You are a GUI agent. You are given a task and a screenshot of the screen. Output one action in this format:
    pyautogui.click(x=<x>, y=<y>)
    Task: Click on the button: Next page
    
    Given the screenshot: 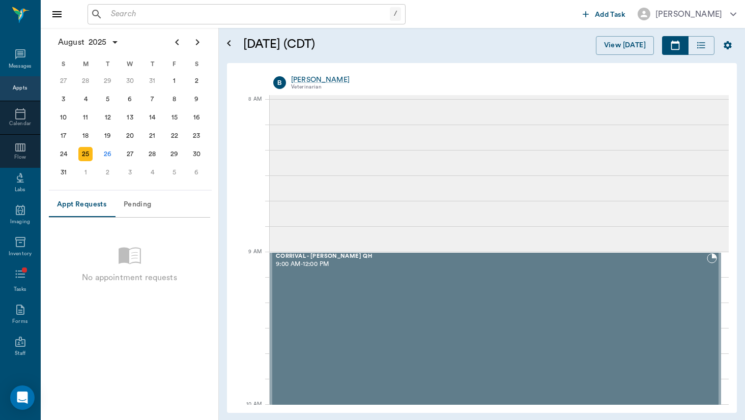 What is the action you would take?
    pyautogui.click(x=197, y=42)
    